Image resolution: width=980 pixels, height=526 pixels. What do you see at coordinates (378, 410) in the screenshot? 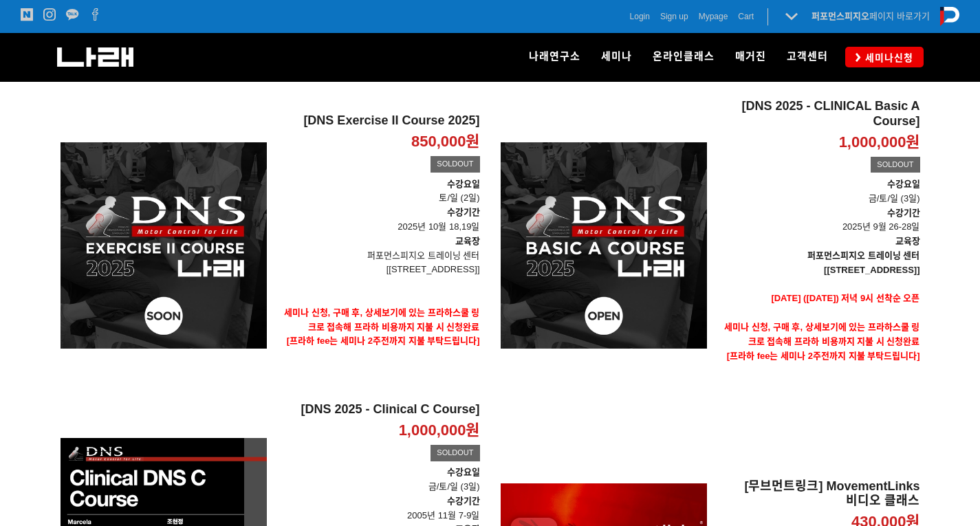
I see `h2: [DNS 2025 - Clinical C Course]` at bounding box center [378, 410].